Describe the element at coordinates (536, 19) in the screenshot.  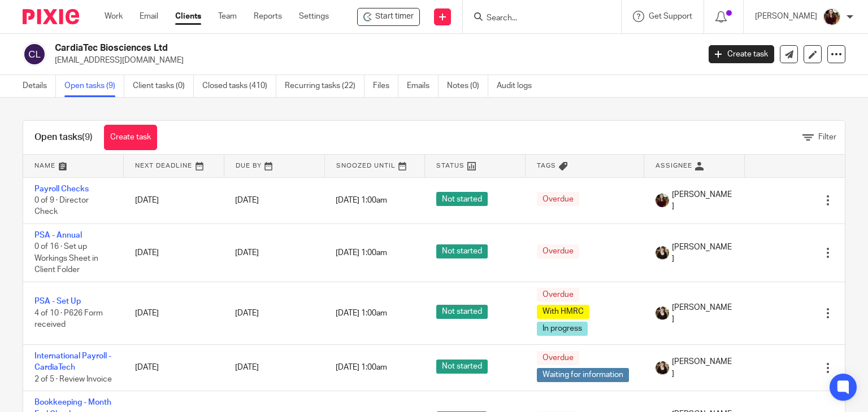
I see `input: Search` at that location.